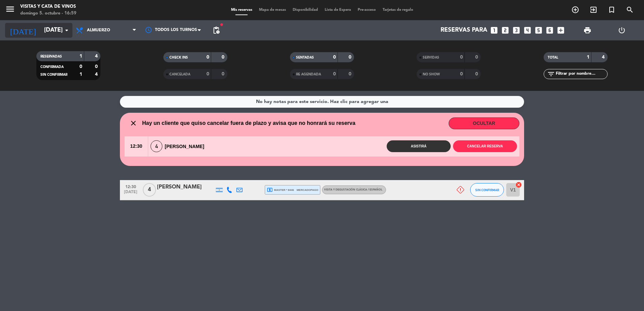 This screenshot has height=311, width=644. What do you see at coordinates (484, 123) in the screenshot?
I see `button: OCULTAR` at bounding box center [484, 123].